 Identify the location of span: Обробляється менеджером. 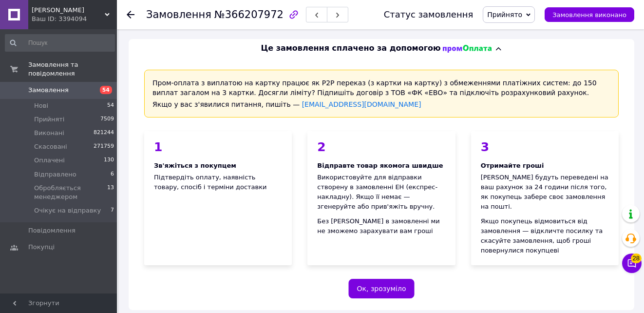
(70, 193).